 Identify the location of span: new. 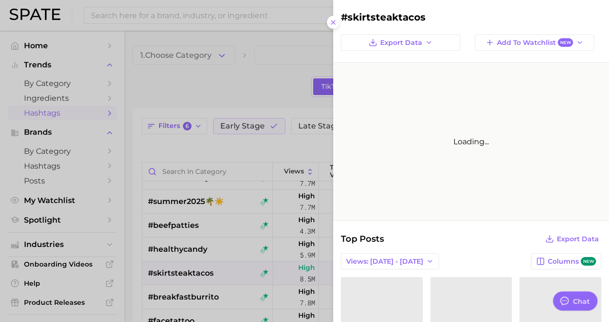
(588, 262).